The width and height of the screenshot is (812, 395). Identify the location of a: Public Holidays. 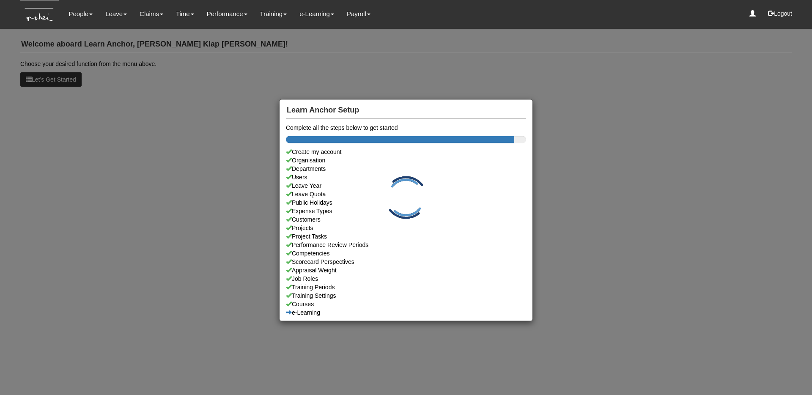
(406, 202).